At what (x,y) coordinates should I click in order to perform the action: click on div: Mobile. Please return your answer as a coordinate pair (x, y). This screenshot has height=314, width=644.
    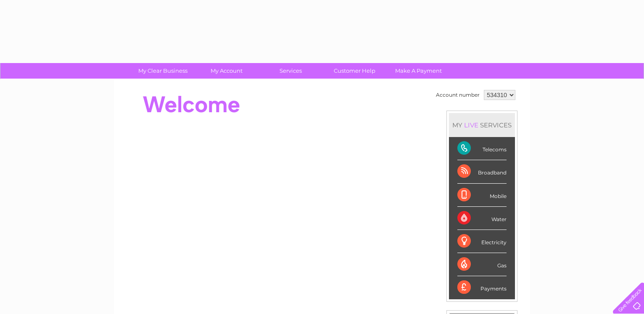
    Looking at the image, I should click on (482, 195).